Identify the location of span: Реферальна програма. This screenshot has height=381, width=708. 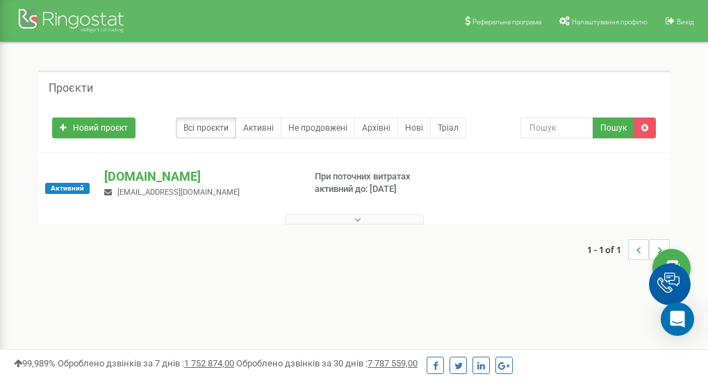
(507, 22).